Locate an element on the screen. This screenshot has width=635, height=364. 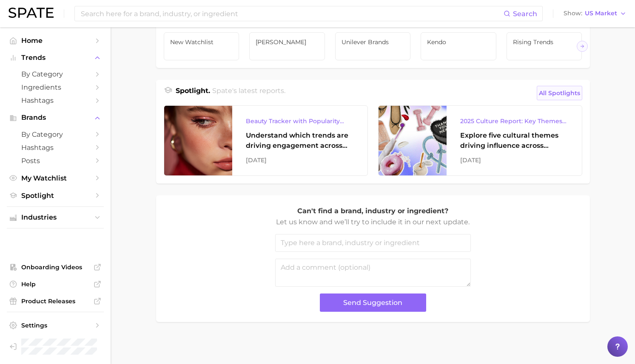
span: Kendo is located at coordinates (459, 42).